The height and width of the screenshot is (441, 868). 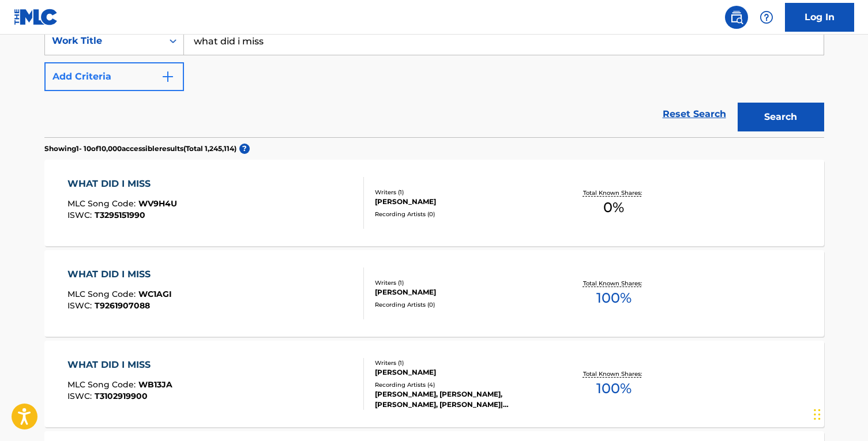 I want to click on a: Log In, so click(x=820, y=17).